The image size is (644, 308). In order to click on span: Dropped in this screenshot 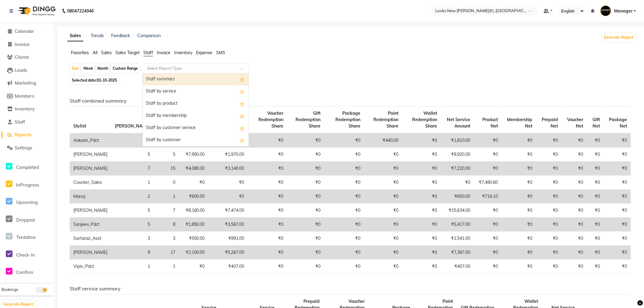, I will do `click(25, 220)`.